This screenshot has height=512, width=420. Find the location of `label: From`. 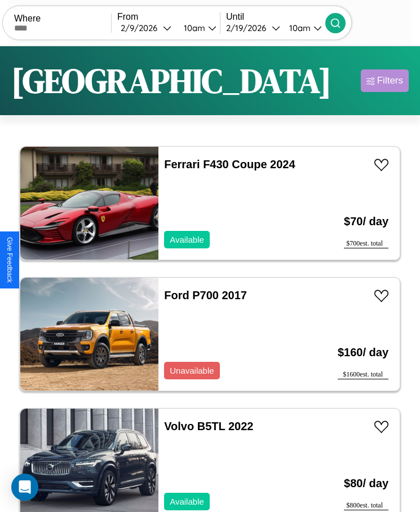

label: From is located at coordinates (169, 17).